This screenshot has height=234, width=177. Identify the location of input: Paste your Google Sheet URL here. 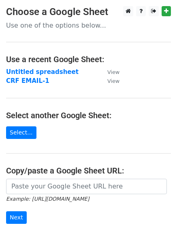
(86, 186).